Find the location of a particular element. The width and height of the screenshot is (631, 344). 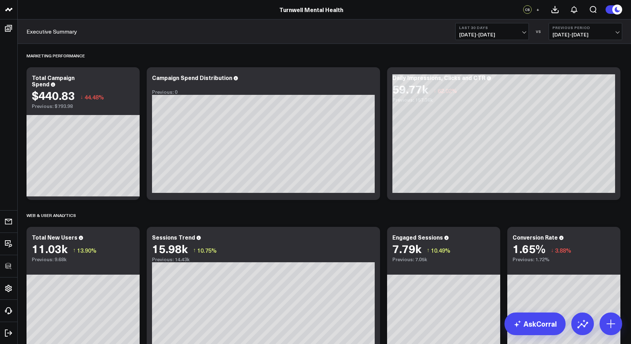

div: Conversion Rate is located at coordinates (535, 237).